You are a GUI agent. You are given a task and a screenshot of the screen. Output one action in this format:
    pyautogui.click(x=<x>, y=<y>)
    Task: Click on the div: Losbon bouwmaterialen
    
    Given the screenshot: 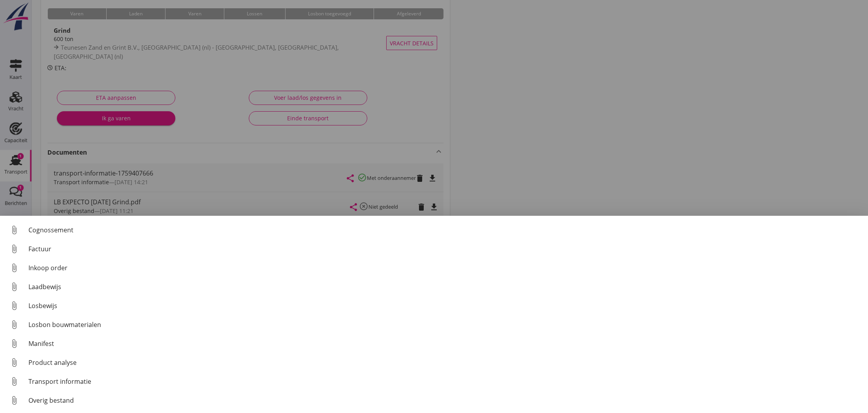 What is the action you would take?
    pyautogui.click(x=445, y=325)
    